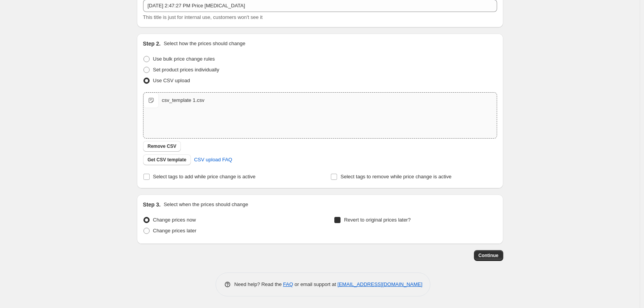  What do you see at coordinates (488, 255) in the screenshot?
I see `span: Continue` at bounding box center [488, 255].